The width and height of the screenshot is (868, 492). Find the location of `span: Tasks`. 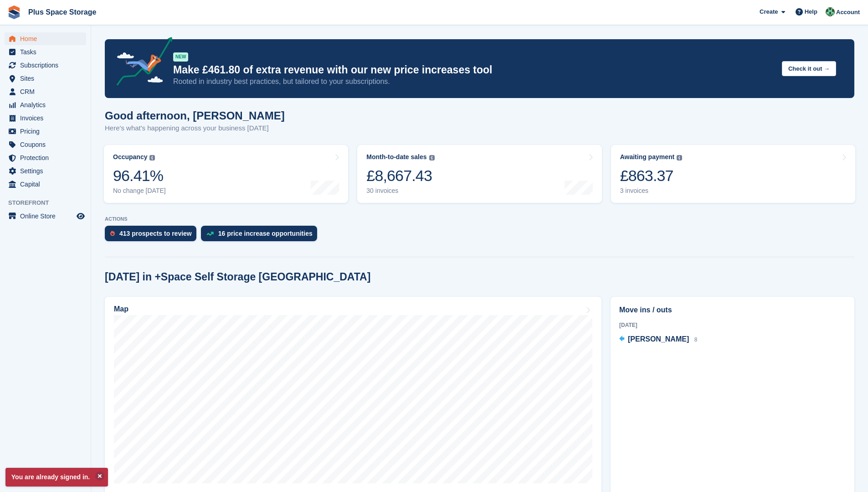

span: Tasks is located at coordinates (47, 52).